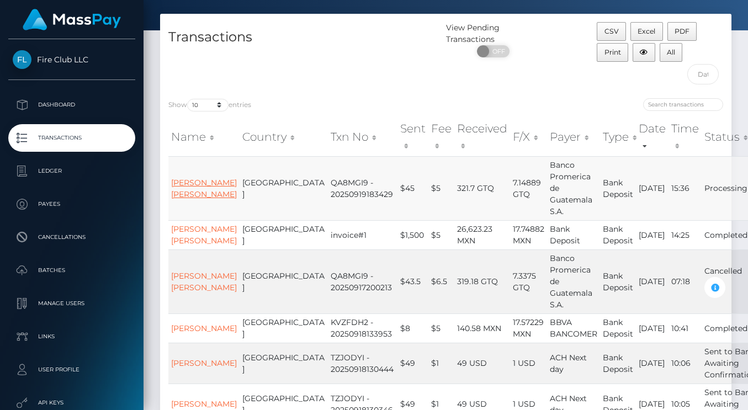  What do you see at coordinates (72, 19) in the screenshot?
I see `img: MassPay Logo` at bounding box center [72, 19].